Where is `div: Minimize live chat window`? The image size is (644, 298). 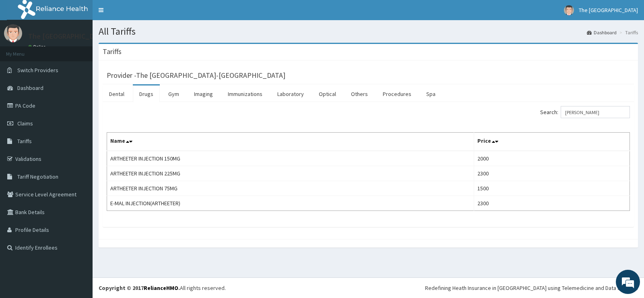 div: Minimize live chat window is located at coordinates (141, 14).